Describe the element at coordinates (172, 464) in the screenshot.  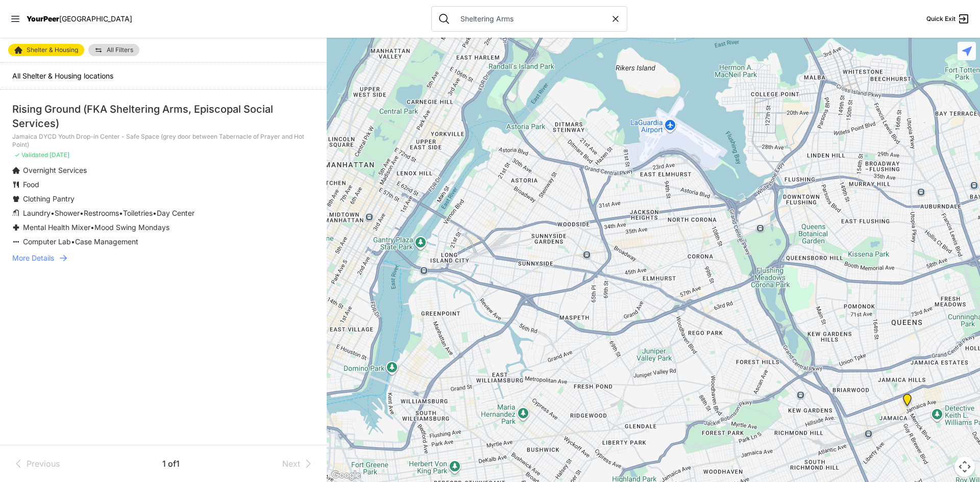
I see `span: of` at that location.